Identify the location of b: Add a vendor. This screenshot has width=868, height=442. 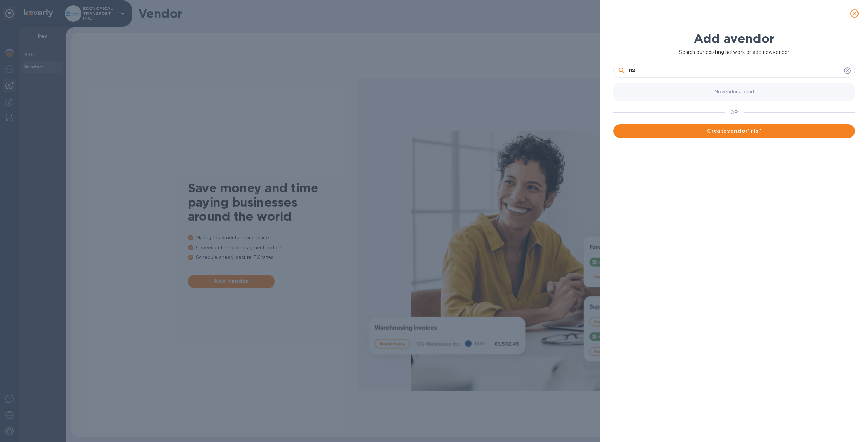
(734, 39).